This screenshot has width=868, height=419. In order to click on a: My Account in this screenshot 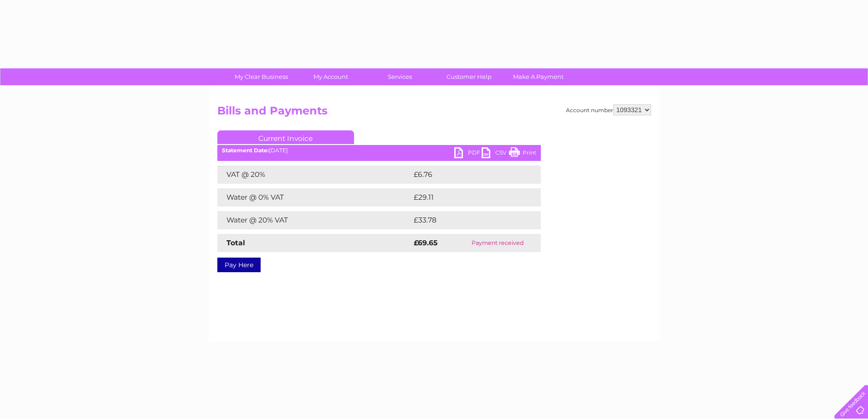, I will do `click(330, 76)`.